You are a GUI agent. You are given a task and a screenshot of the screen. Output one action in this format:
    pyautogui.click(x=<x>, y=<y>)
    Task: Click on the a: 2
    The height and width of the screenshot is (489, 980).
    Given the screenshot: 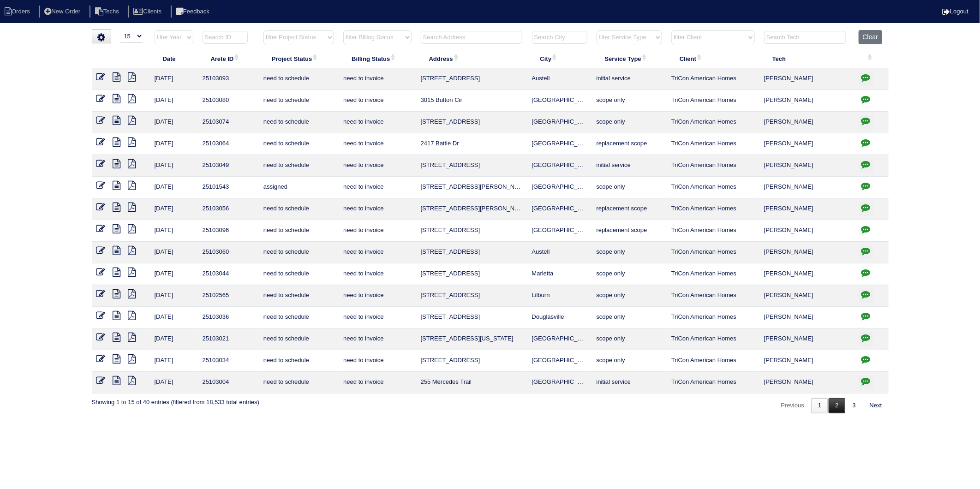 What is the action you would take?
    pyautogui.click(x=836, y=405)
    